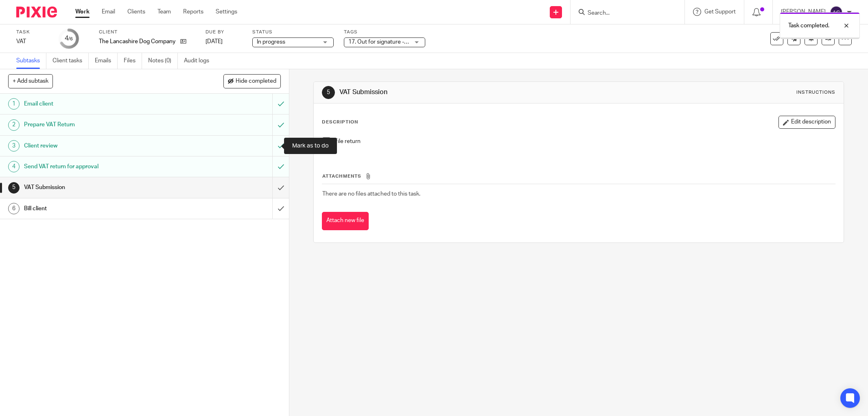 The image size is (868, 416). I want to click on img: Pixie, so click(36, 12).